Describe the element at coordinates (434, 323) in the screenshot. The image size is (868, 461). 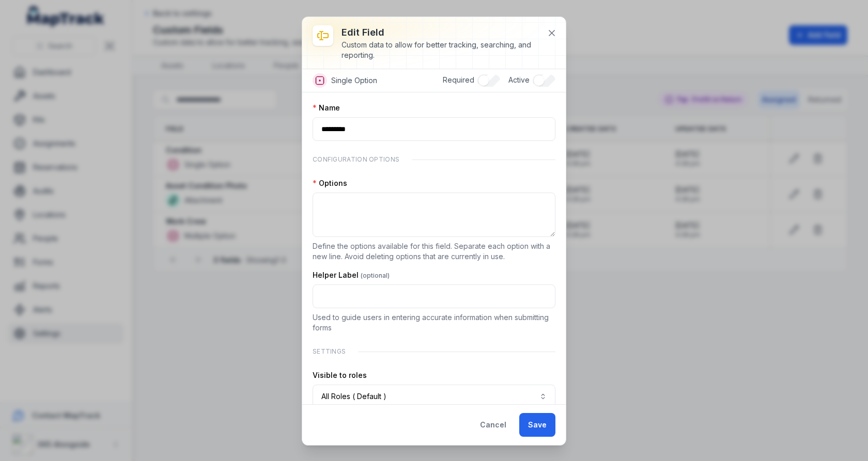
I see `p: Used to guide users in entering accurate information when submitting forms` at that location.